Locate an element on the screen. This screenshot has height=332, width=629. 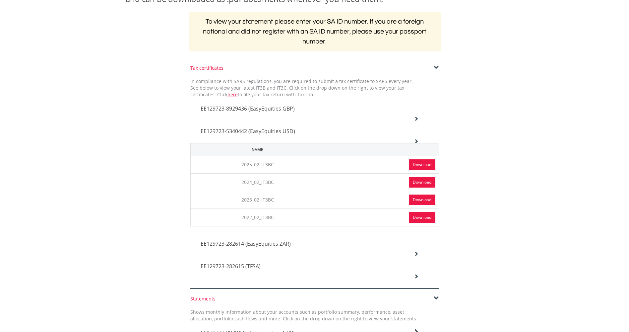
td: 2022_02_IT3BC is located at coordinates (257, 217).